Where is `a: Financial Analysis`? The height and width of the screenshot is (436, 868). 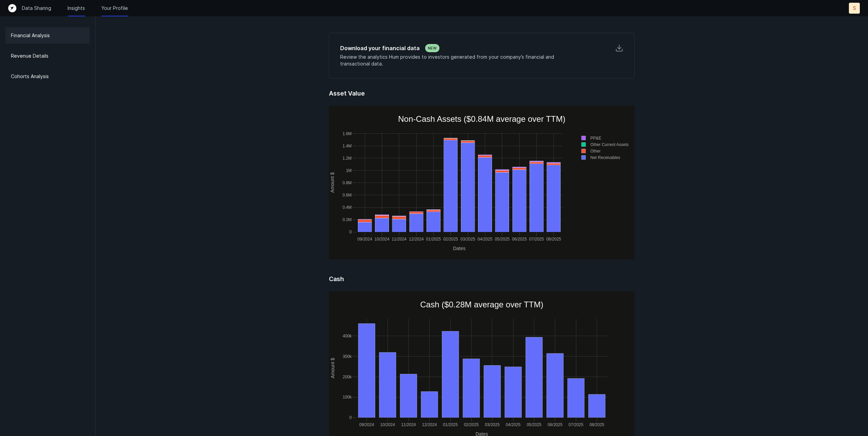 a: Financial Analysis is located at coordinates (47, 36).